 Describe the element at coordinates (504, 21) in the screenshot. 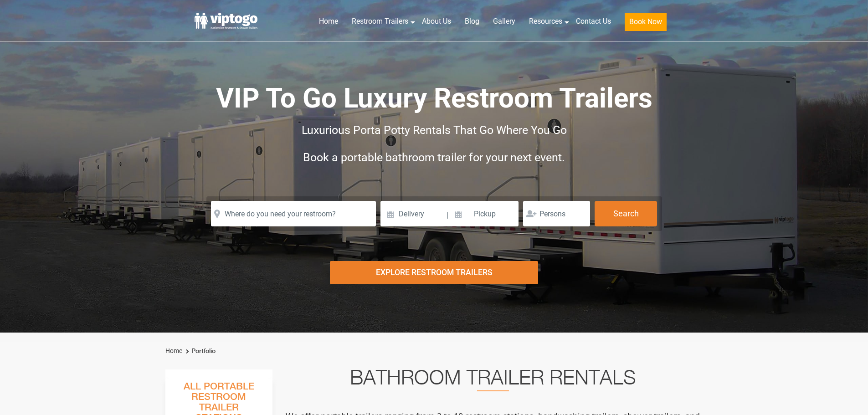

I see `a: Gallery` at that location.